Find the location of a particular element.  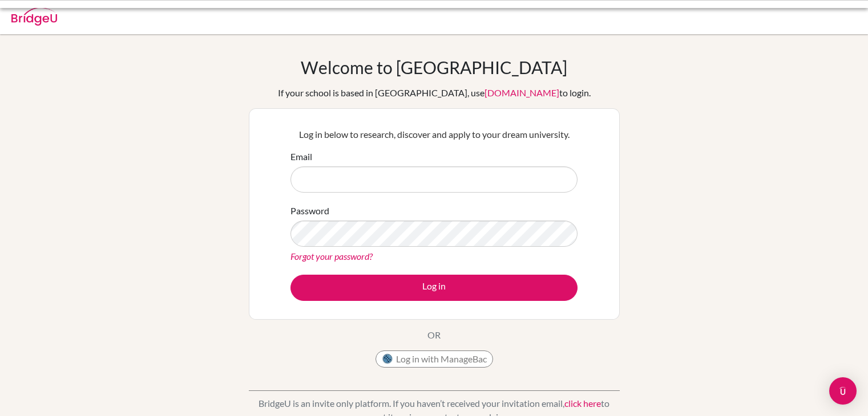

a: Forgot your password? is located at coordinates (331, 256).